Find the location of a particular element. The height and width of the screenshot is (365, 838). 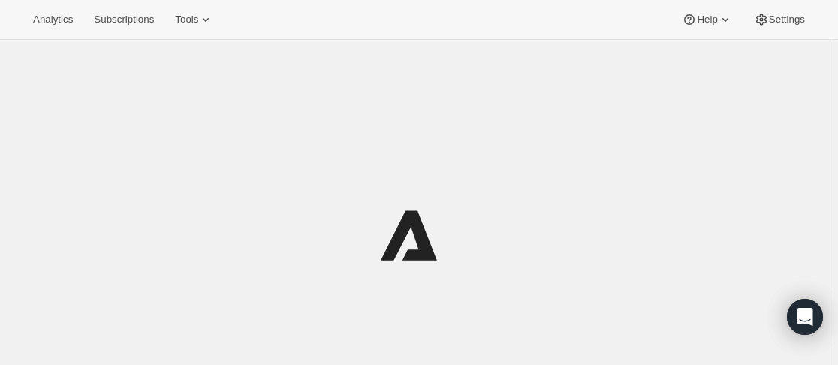

button: Help is located at coordinates (706, 20).